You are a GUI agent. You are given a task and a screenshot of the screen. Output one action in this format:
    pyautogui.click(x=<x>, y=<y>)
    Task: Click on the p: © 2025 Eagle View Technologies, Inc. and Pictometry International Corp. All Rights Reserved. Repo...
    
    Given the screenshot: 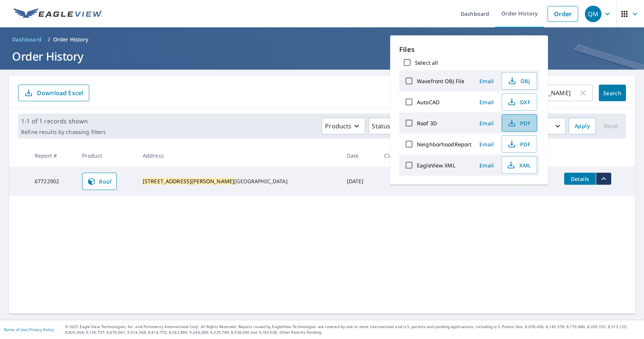 What is the action you would take?
    pyautogui.click(x=352, y=330)
    